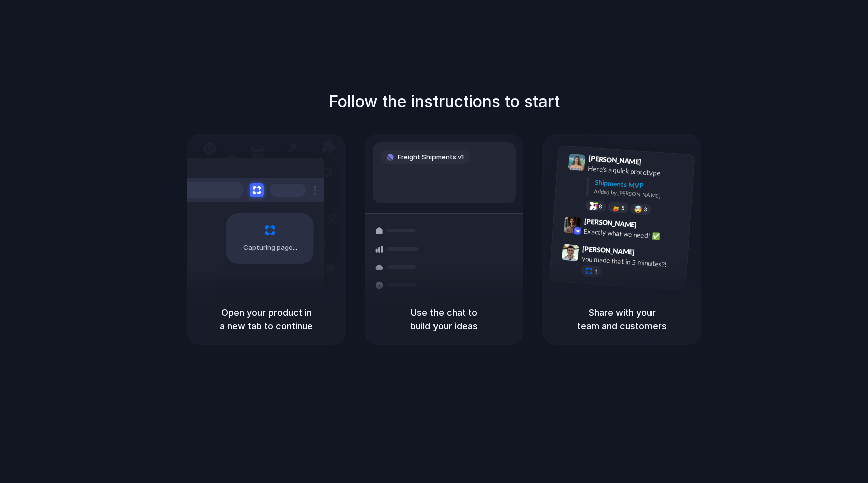 The width and height of the screenshot is (868, 483). I want to click on span: 9:47 AM, so click(648, 254).